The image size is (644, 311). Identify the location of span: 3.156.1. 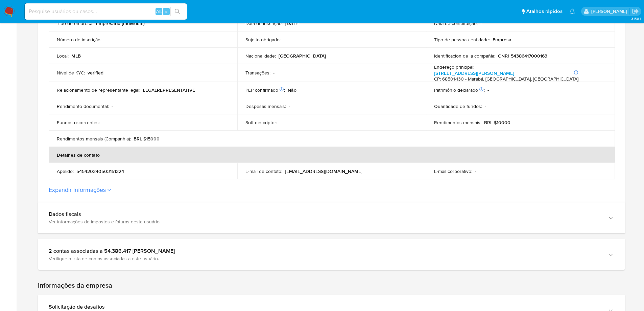
(636, 19).